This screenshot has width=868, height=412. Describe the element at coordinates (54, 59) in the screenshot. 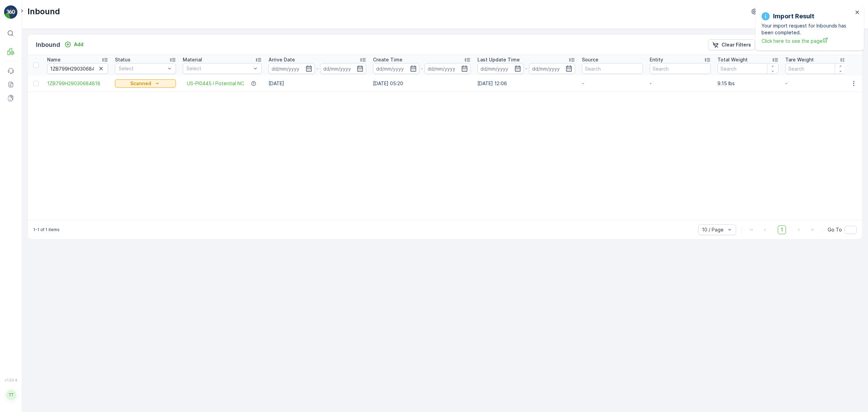

I see `p: Name` at that location.